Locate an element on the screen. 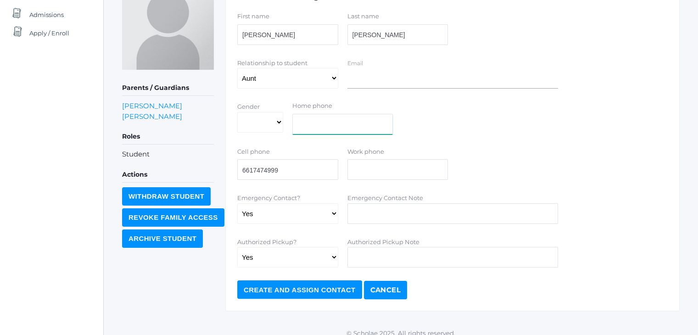  input: Withdraw Student is located at coordinates (166, 196).